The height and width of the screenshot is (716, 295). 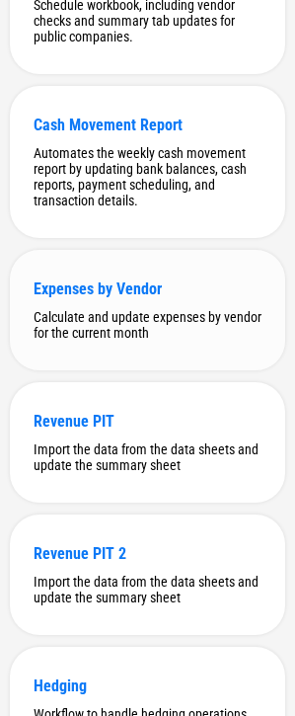 I want to click on div: Automates the weekly cash movement report by updating bank balances, cash reports, payment schedu..., so click(x=147, y=177).